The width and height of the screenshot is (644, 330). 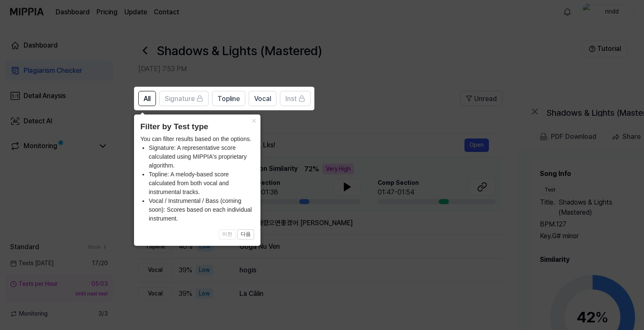 I want to click on button: Topline, so click(x=228, y=99).